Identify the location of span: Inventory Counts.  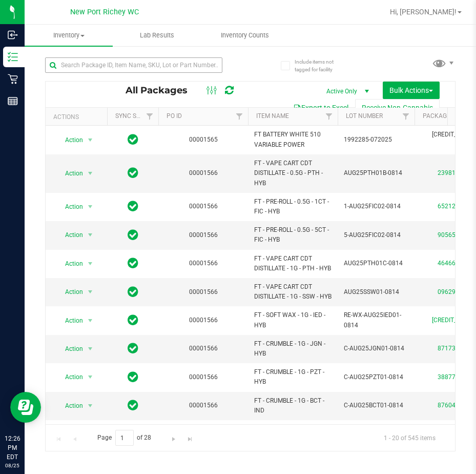
(245, 35).